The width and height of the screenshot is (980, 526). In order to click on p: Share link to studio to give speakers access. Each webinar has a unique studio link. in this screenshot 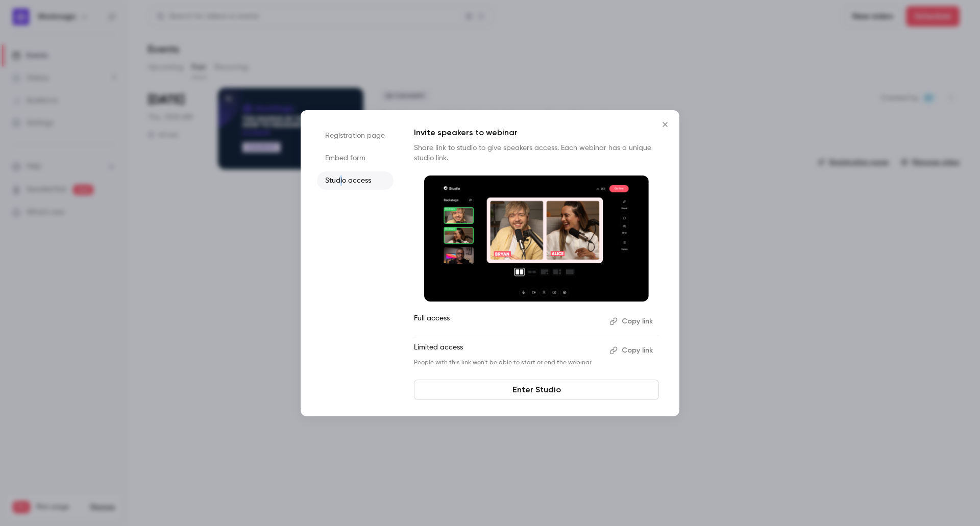, I will do `click(537, 153)`.